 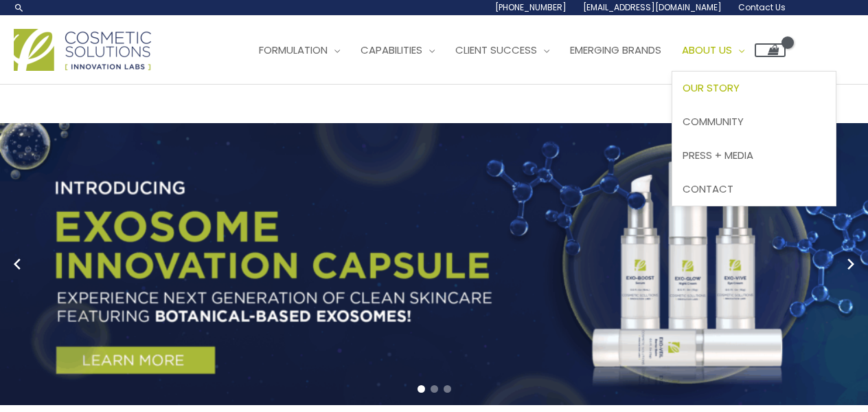 What do you see at coordinates (761, 7) in the screenshot?
I see `span: Contact Us` at bounding box center [761, 7].